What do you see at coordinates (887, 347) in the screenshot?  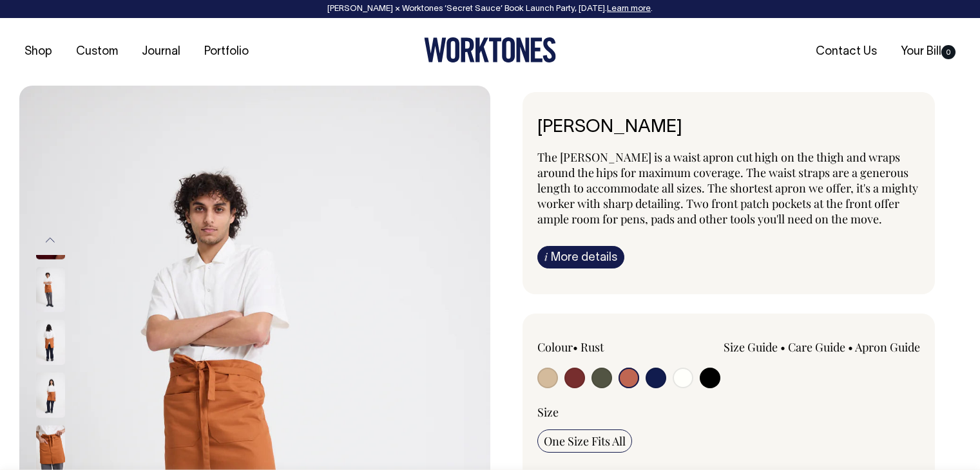 I see `a: Apron Guide` at bounding box center [887, 347].